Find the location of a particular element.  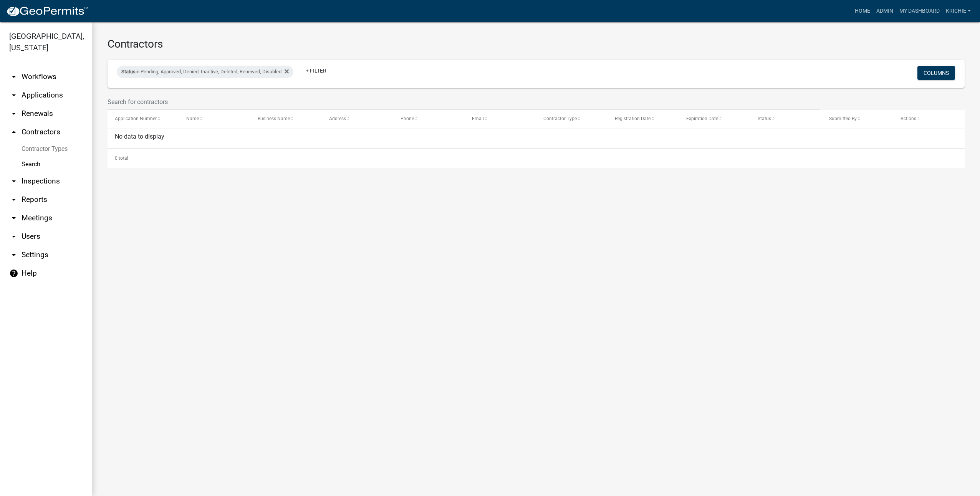

datatable-header-cell: Actions is located at coordinates (929, 119).